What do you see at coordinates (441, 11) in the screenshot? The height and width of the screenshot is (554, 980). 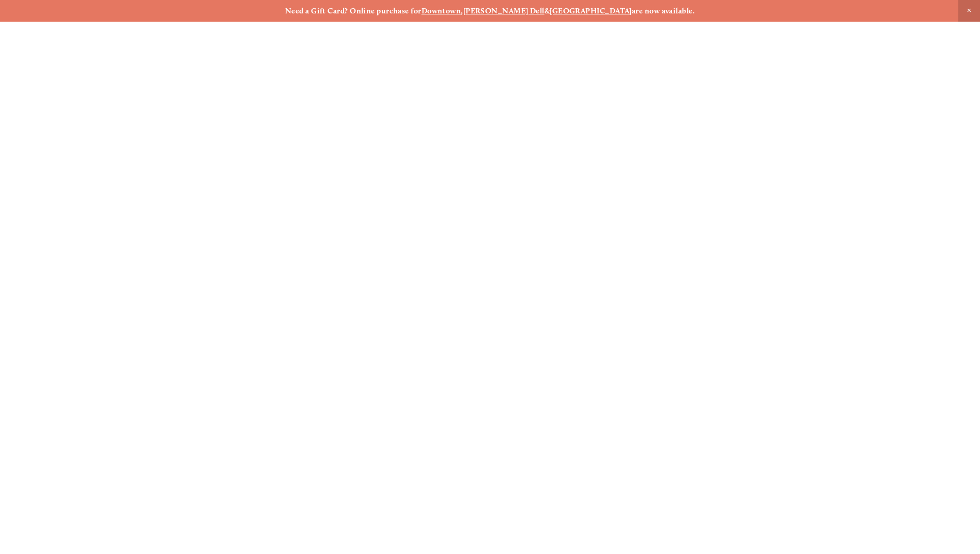 I see `a: Downtown` at bounding box center [441, 11].